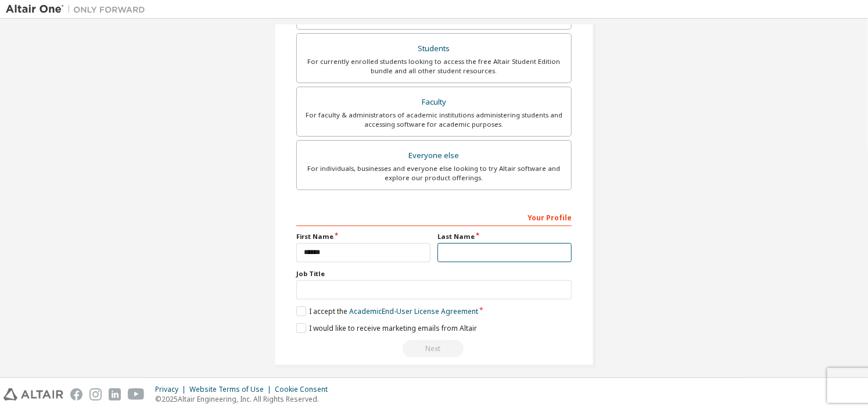  Describe the element at coordinates (232, 389) in the screenshot. I see `div: Website Terms of Use` at that location.